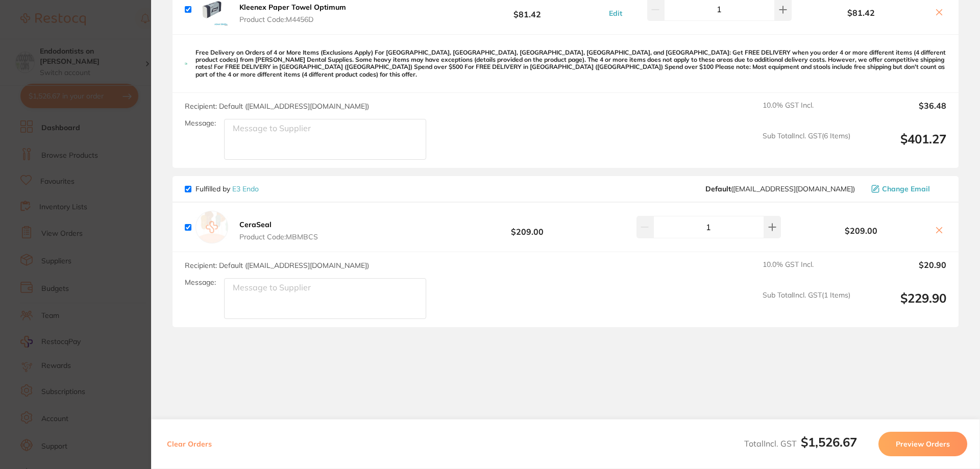 The image size is (980, 469). What do you see at coordinates (211, 227) in the screenshot?
I see `img: empty.jpg` at bounding box center [211, 227].